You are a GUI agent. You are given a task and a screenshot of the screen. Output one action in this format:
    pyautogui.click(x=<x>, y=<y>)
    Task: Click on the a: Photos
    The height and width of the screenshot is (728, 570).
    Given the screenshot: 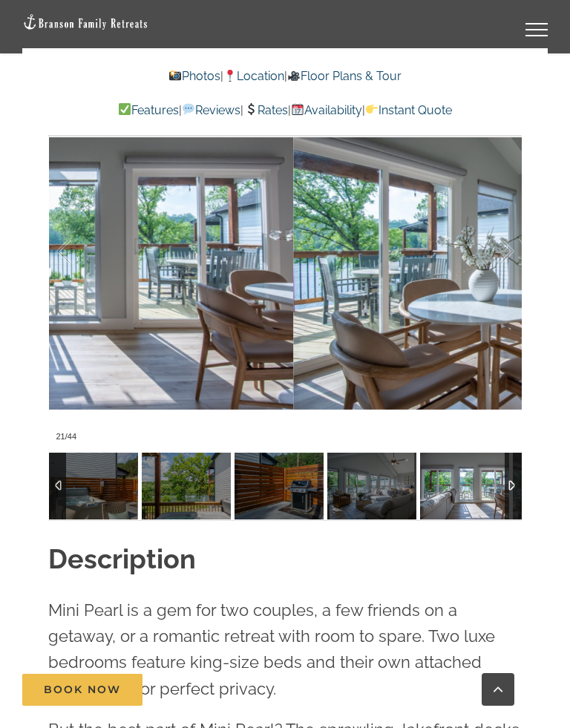 What is the action you would take?
    pyautogui.click(x=195, y=76)
    